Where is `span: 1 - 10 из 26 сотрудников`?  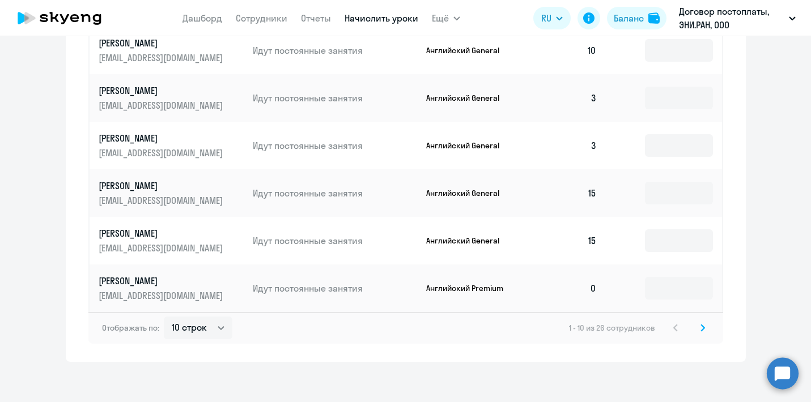
span: 1 - 10 из 26 сотрудников is located at coordinates (612, 328).